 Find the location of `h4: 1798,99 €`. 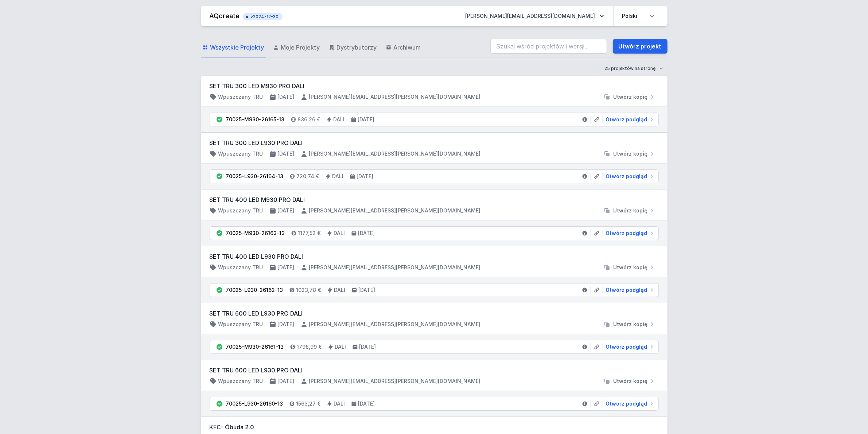

h4: 1798,99 € is located at coordinates (309, 347).